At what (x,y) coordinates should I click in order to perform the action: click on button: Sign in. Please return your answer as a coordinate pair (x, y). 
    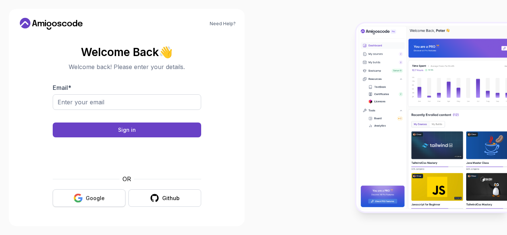
    Looking at the image, I should click on (127, 130).